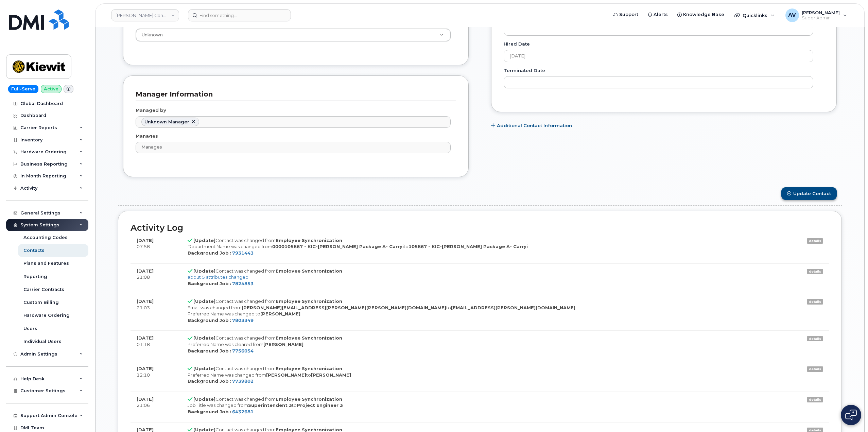  Describe the element at coordinates (143, 345) in the screenshot. I see `span: 01:18` at that location.